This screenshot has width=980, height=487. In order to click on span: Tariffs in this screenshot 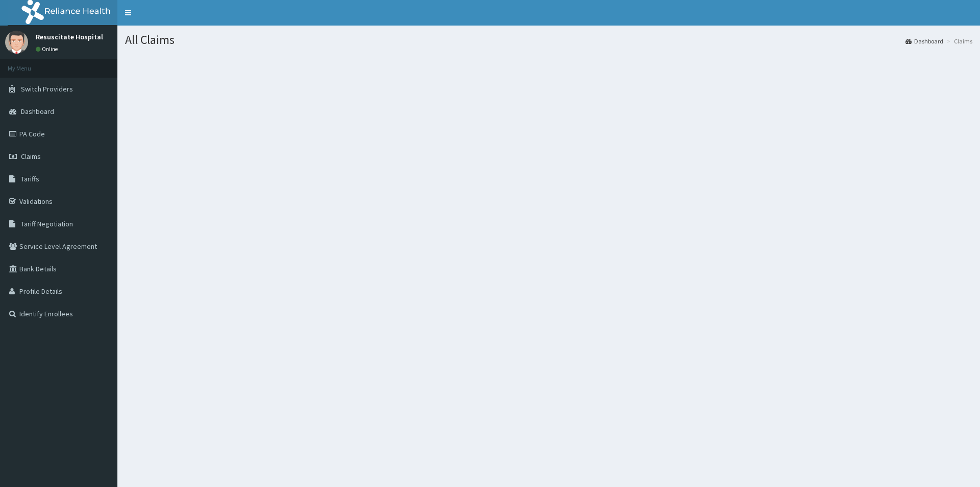, I will do `click(30, 179)`.